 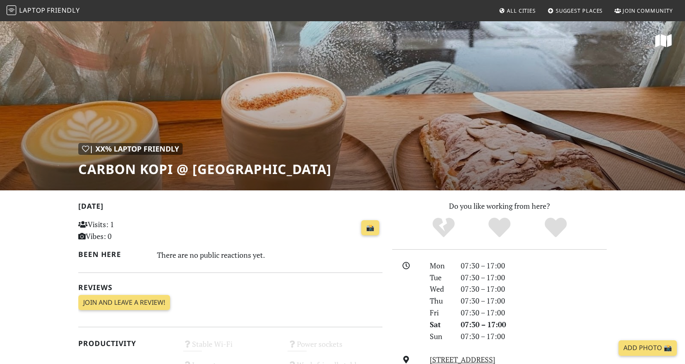 I want to click on div: Yes, so click(x=500, y=227).